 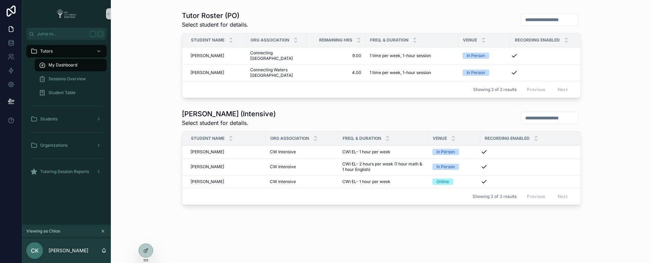 I want to click on a: Students, so click(x=66, y=119).